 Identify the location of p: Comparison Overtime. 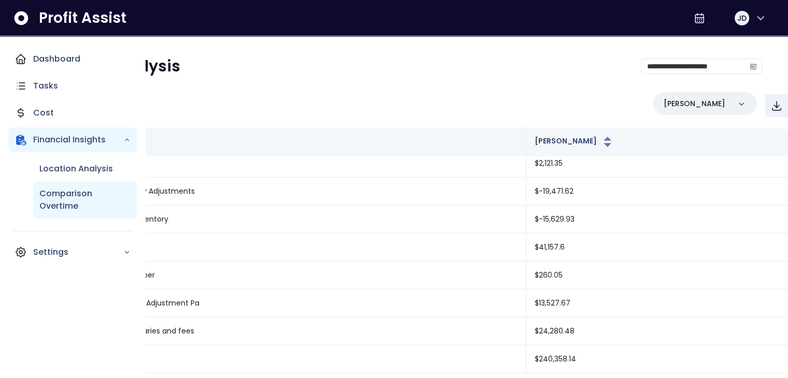
(85, 200).